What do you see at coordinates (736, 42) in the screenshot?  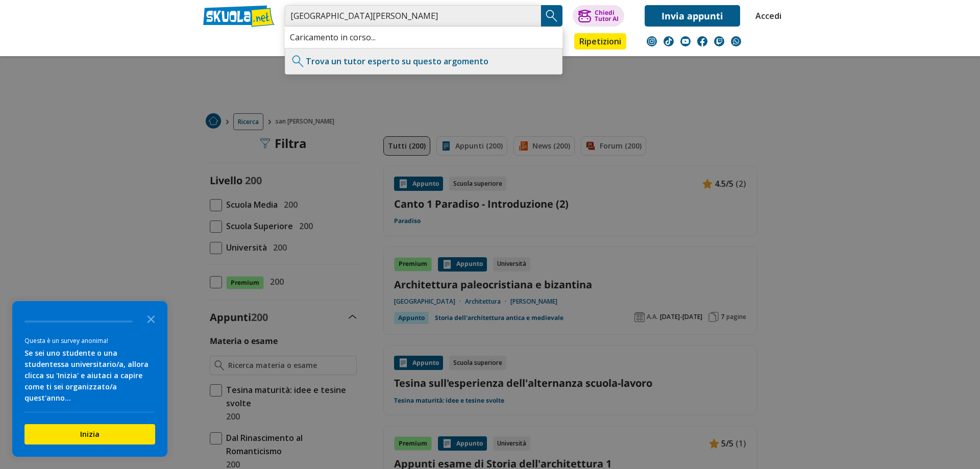 I see `img: WhatsApp` at bounding box center [736, 42].